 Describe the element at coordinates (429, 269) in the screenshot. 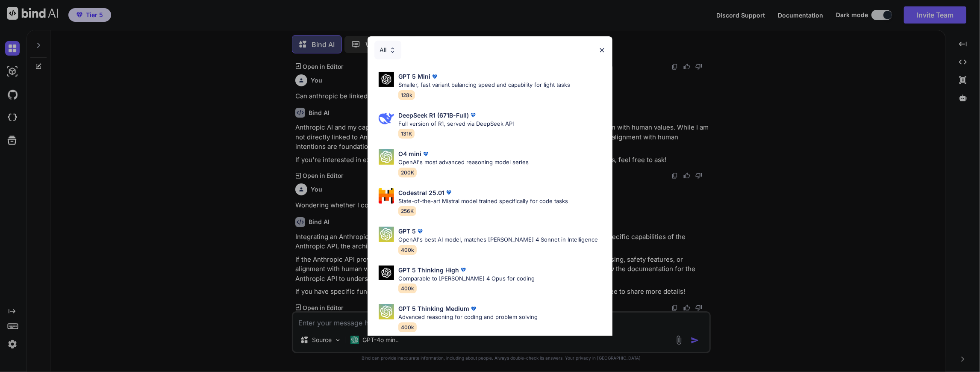

I see `p: GPT 5 Thinking High` at that location.